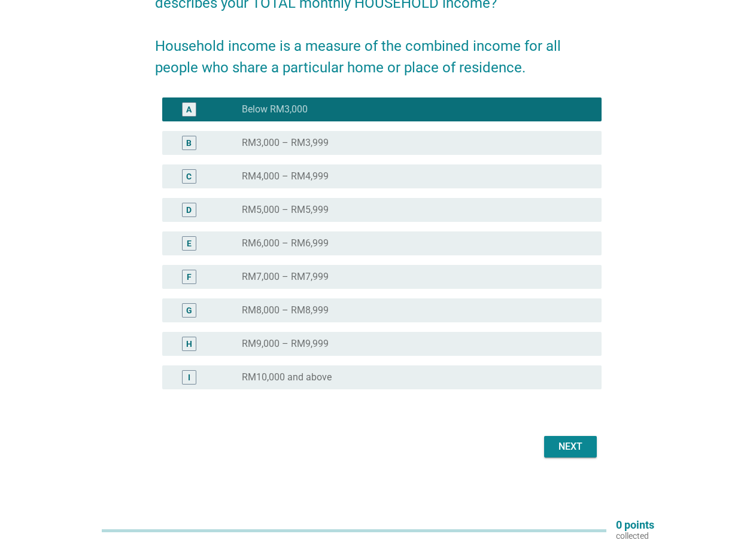 The height and width of the screenshot is (546, 756). Describe the element at coordinates (635, 525) in the screenshot. I see `p: 0 points` at that location.